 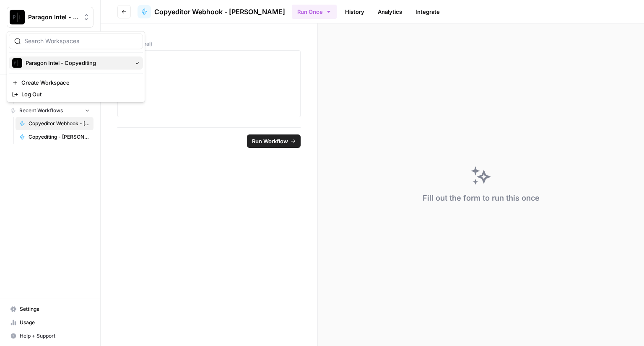 What do you see at coordinates (55, 323) in the screenshot?
I see `span: Usage` at bounding box center [55, 323].